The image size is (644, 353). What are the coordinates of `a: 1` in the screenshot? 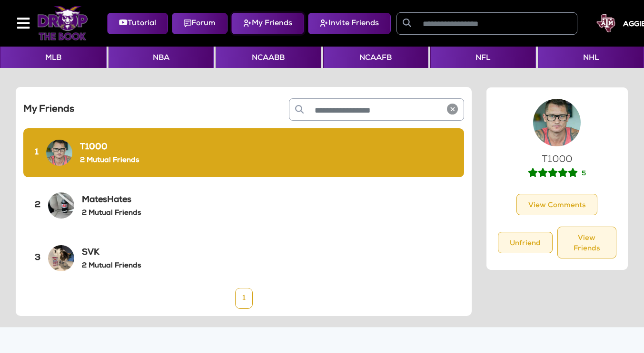 It's located at (244, 298).